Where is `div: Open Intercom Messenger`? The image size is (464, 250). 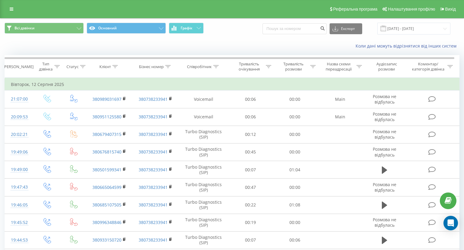
div: Open Intercom Messenger is located at coordinates (451, 223).